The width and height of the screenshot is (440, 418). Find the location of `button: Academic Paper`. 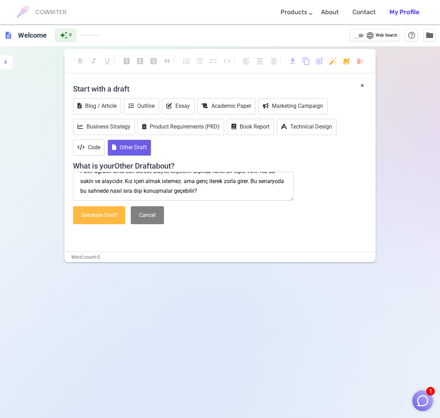

button: Academic Paper is located at coordinates (226, 106).